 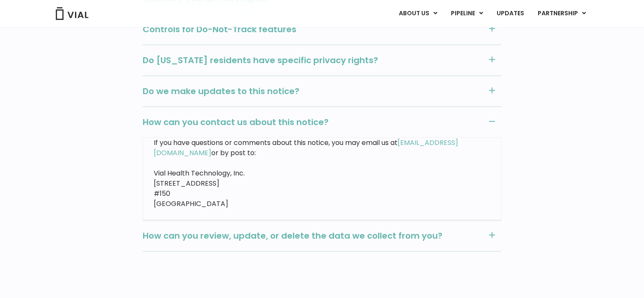 What do you see at coordinates (466, 13) in the screenshot?
I see `a: PIPELINEMenu Toggle` at bounding box center [466, 13].